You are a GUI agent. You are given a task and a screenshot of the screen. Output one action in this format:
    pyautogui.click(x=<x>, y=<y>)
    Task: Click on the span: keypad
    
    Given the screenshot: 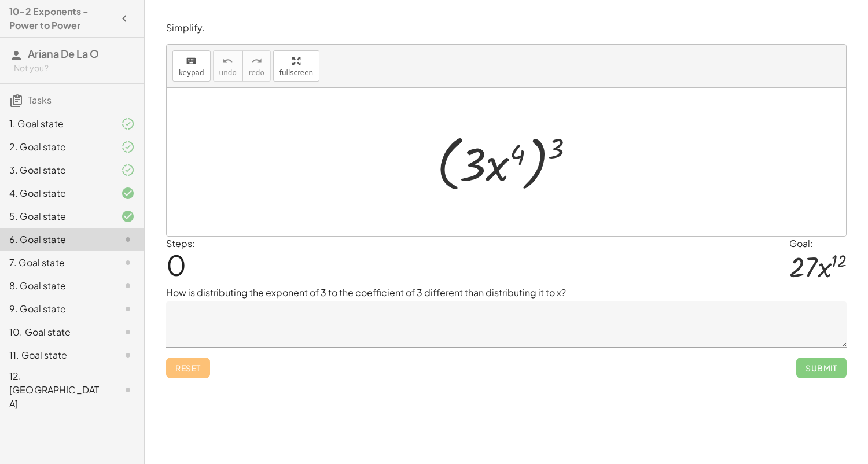 What is the action you would take?
    pyautogui.click(x=191, y=73)
    